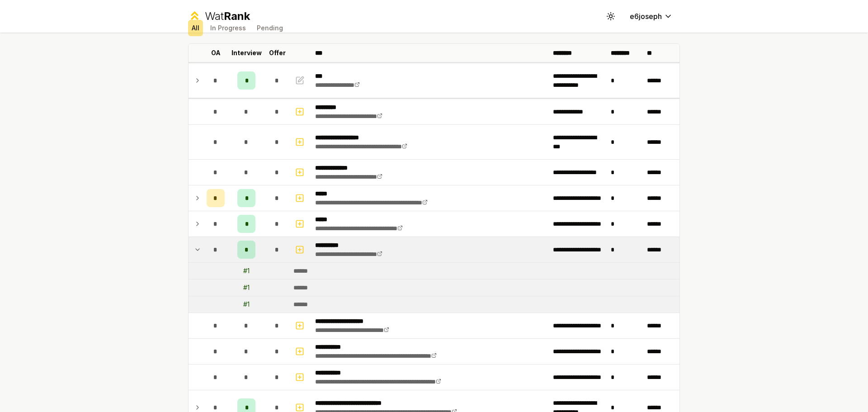 The height and width of the screenshot is (412, 868). What do you see at coordinates (195, 28) in the screenshot?
I see `button: All` at bounding box center [195, 28].